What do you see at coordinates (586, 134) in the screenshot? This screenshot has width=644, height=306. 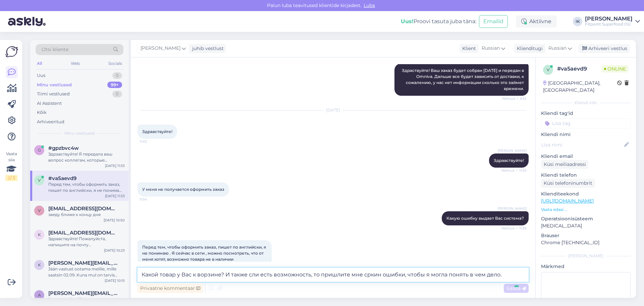 I see `p: Kliendi nimi` at bounding box center [586, 134].